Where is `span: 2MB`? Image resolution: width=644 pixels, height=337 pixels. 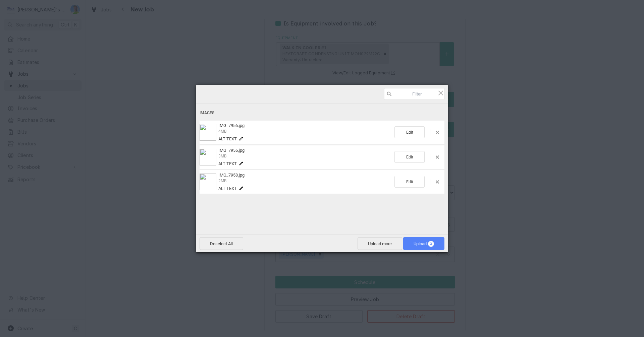 span: 2MB is located at coordinates (222, 181).